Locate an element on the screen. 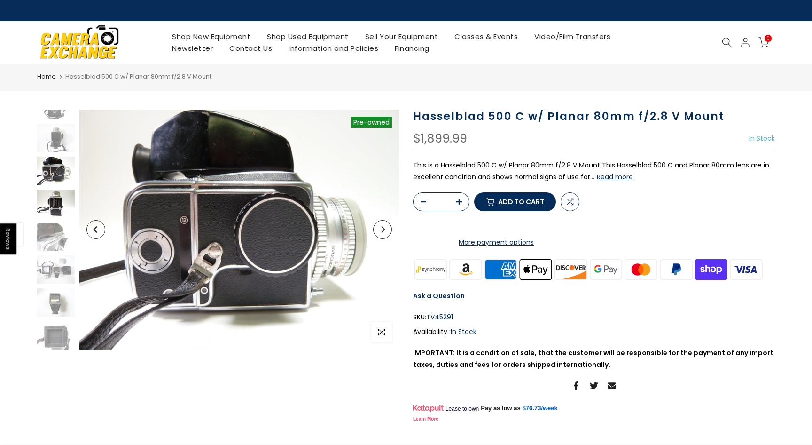 This screenshot has height=445, width=812. a: Ask a Question is located at coordinates (439, 296).